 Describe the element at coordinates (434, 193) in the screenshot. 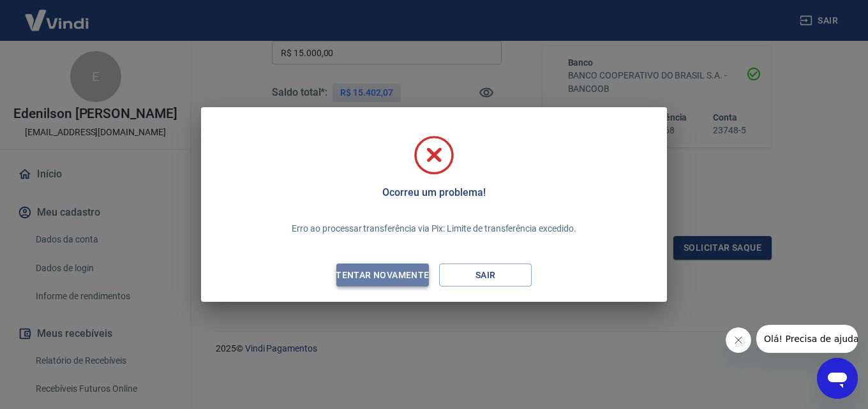

I see `h5: Ocorreu um problema!` at that location.